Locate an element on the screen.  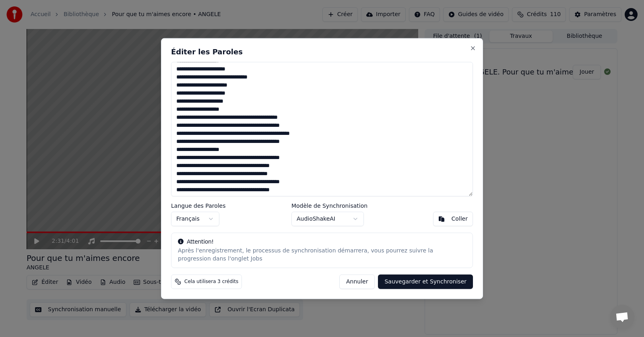
div: Après l'enregistrement, le processus de synchronisation démarrera, vous pourrez suivre la progres... is located at coordinates (322, 255).